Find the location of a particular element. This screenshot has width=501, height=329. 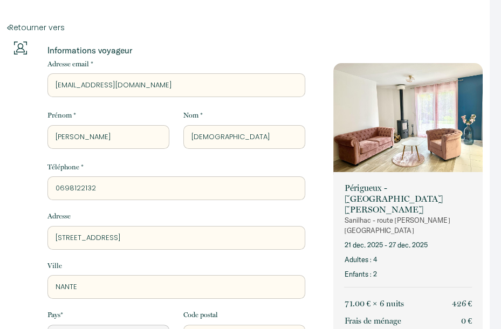

p: 71.00 € × 6 nuit is located at coordinates (374, 304).